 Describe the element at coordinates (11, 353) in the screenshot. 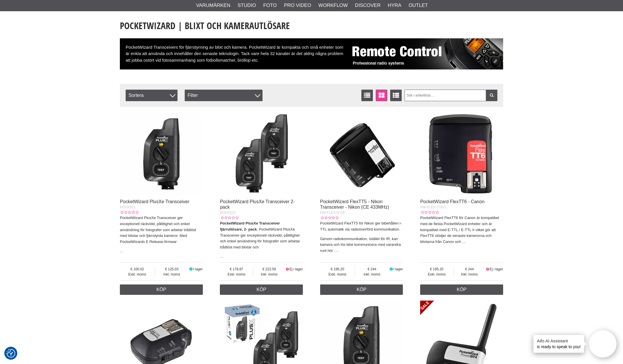

I see `img: Revisit consent button` at that location.